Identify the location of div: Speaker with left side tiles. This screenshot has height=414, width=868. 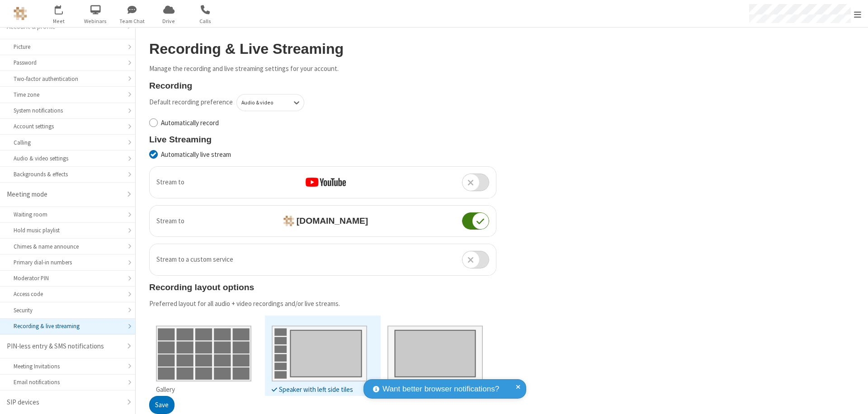
(319, 390).